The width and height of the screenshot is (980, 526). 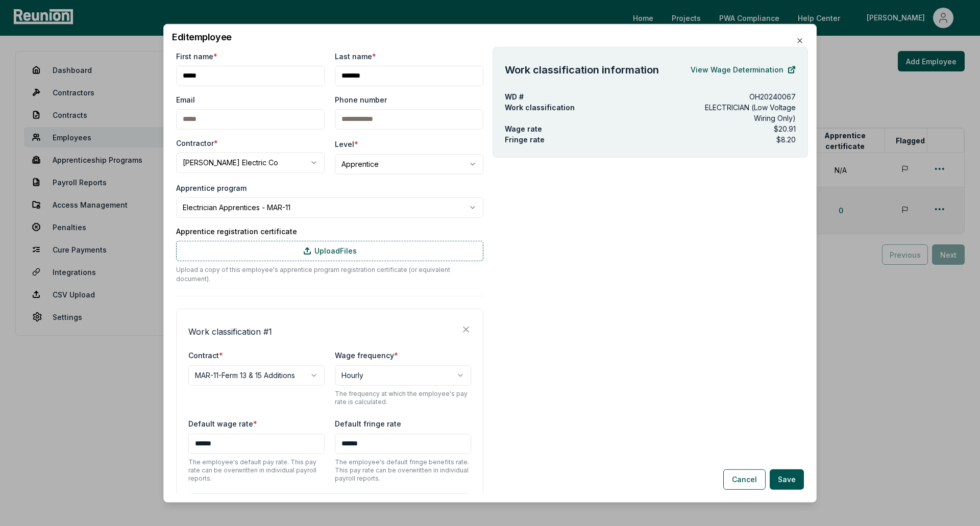 What do you see at coordinates (581, 69) in the screenshot?
I see `h4: Work classification information` at bounding box center [581, 69].